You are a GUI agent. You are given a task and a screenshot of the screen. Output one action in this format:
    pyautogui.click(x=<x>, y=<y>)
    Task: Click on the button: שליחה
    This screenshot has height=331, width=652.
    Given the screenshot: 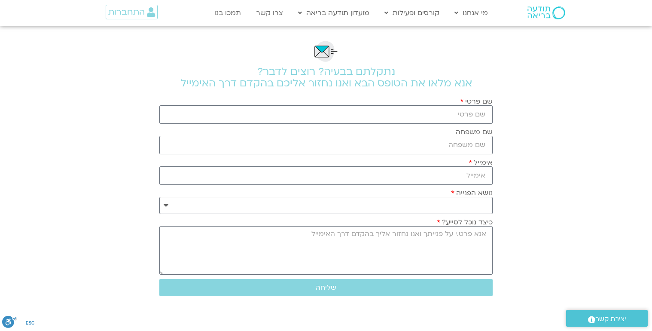 What is the action you would take?
    pyautogui.click(x=326, y=287)
    